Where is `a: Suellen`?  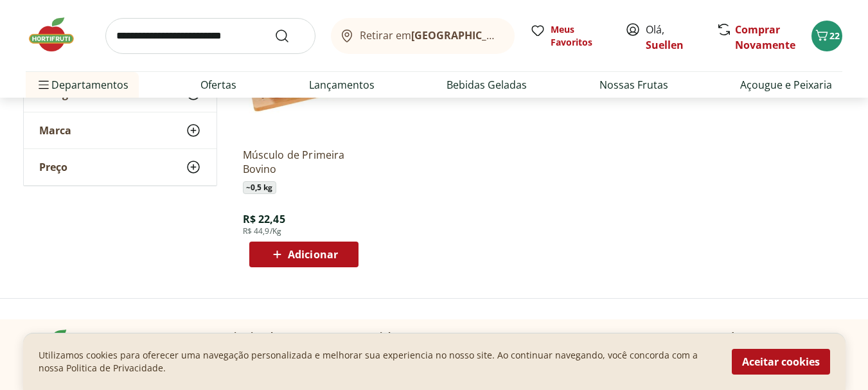 a: Suellen is located at coordinates (665, 45).